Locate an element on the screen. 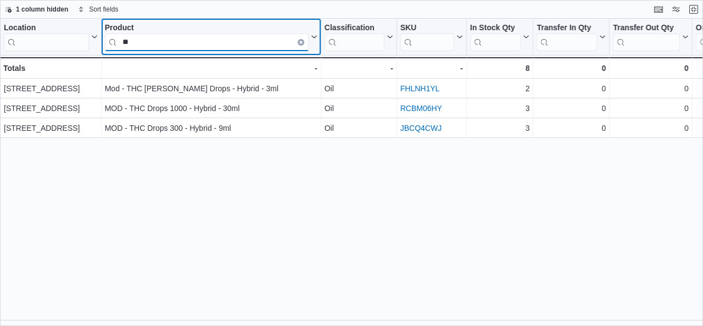 The height and width of the screenshot is (326, 703). button: Exit fullscreen is located at coordinates (694, 9).